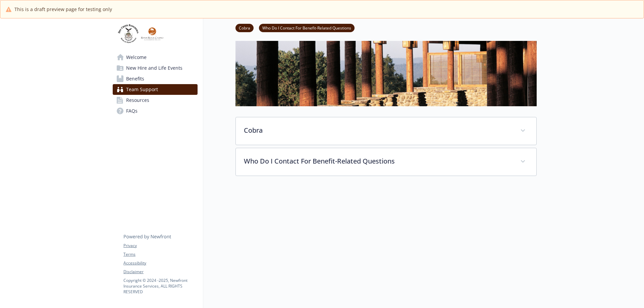 The height and width of the screenshot is (308, 644). I want to click on span: Team Support, so click(142, 90).